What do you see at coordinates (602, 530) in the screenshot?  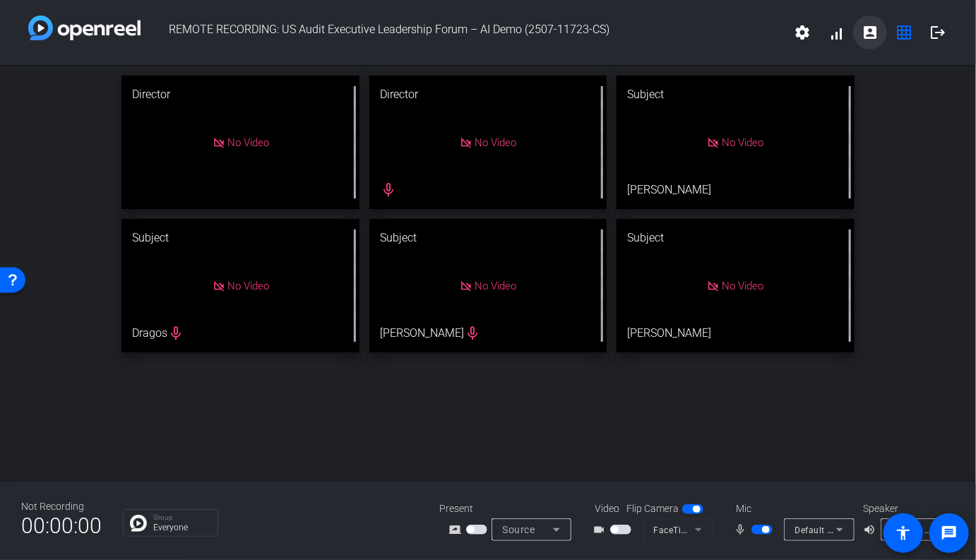 I see `mat-icon: videocam_outline` at bounding box center [602, 530].